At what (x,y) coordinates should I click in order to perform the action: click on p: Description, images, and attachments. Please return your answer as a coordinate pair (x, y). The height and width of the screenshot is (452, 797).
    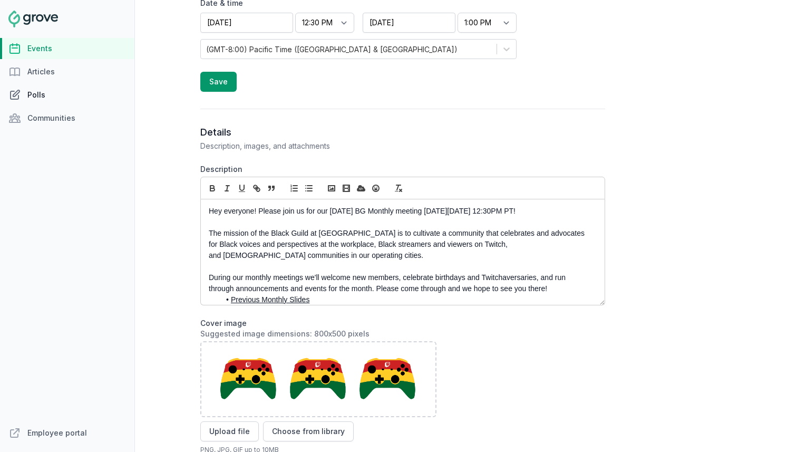
    Looking at the image, I should click on (403, 146).